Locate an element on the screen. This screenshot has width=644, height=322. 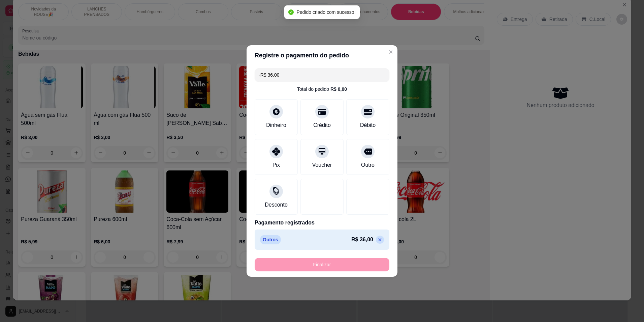
div: Desconto is located at coordinates (276, 205).